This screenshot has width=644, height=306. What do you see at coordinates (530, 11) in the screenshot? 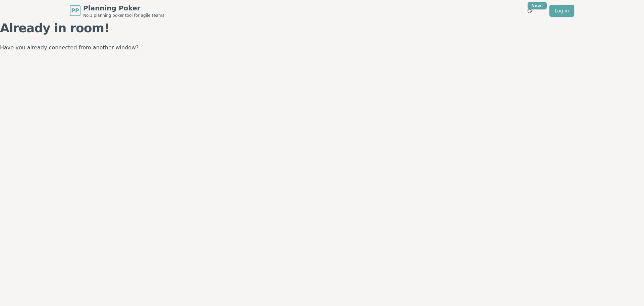
I see `button: New!` at bounding box center [530, 11].